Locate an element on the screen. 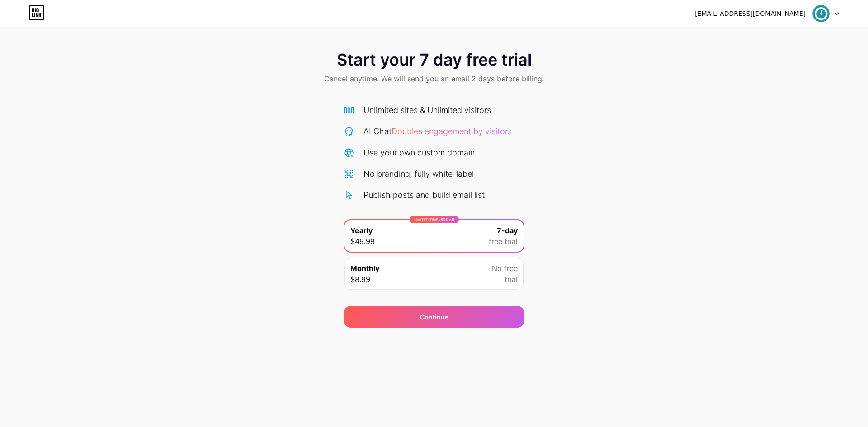 The width and height of the screenshot is (868, 427). span: $49.99 is located at coordinates (363, 241).